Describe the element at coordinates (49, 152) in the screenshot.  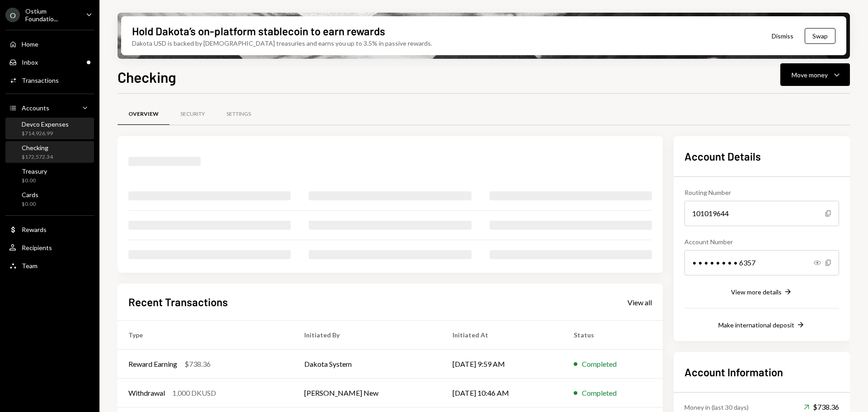
I see `a: Checking$172,572.34` at that location.